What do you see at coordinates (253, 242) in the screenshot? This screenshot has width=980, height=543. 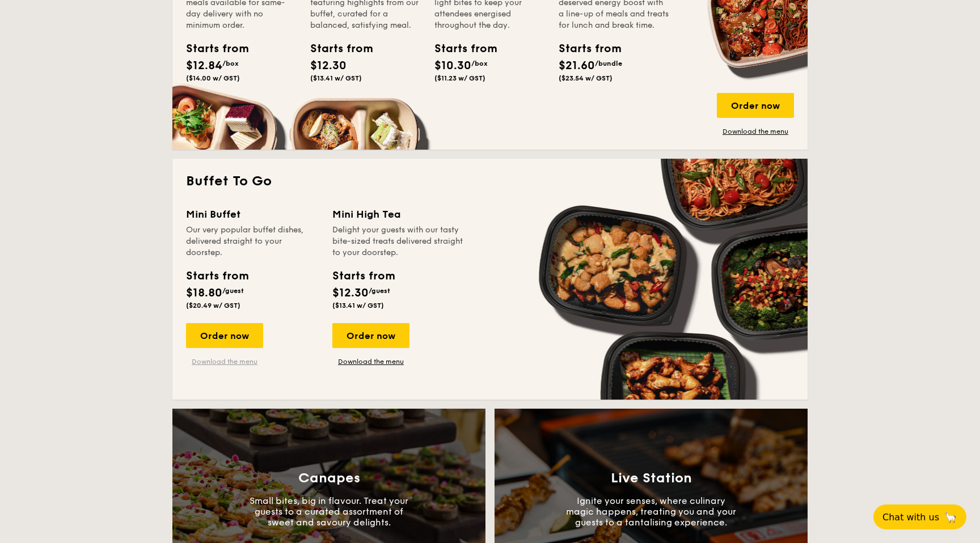 I see `div: Our very popular buffet dishes, delivered straight to your doorstep.` at bounding box center [253, 242].